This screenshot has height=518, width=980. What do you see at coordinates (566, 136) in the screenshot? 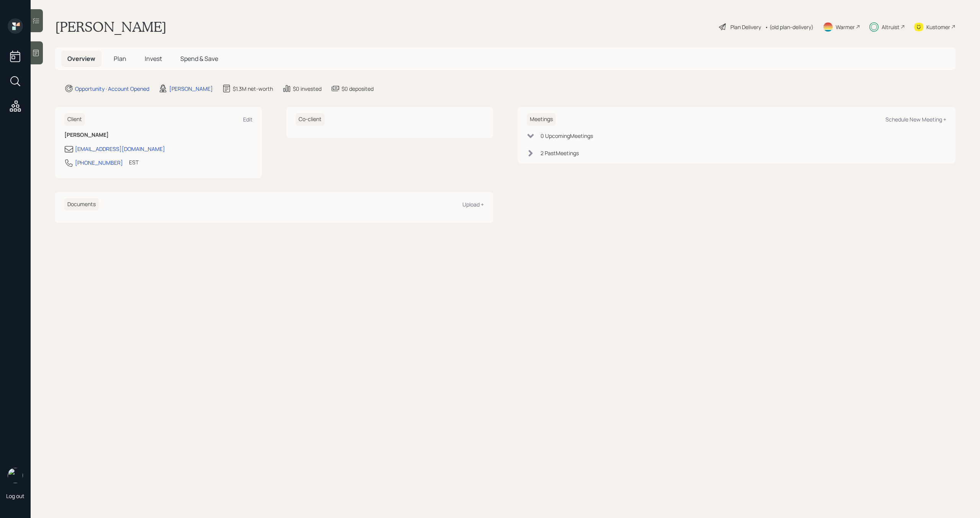
I see `div: 0 Upcoming Meeting s` at bounding box center [566, 136].